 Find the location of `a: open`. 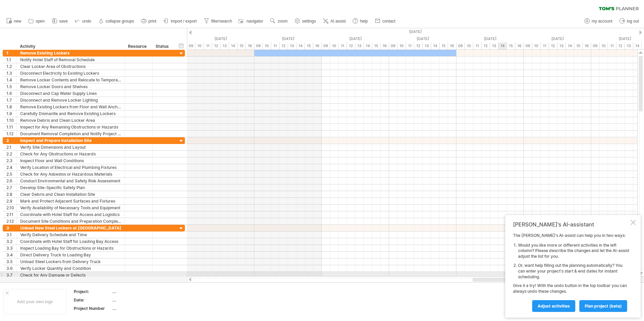

a: open is located at coordinates (37, 21).